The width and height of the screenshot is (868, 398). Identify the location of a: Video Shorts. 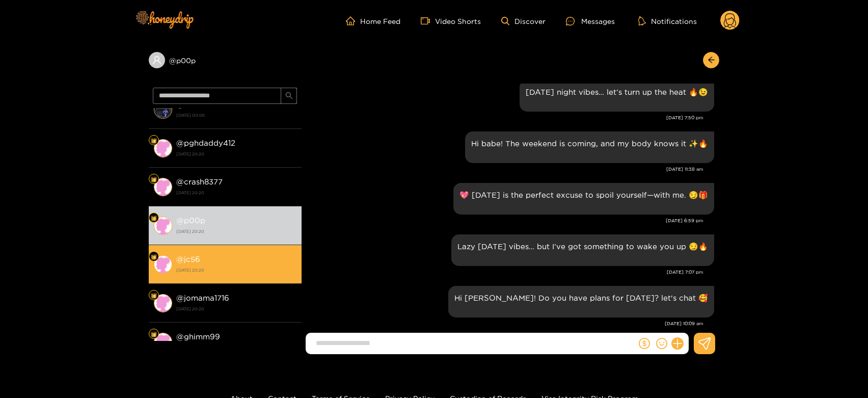
(451, 21).